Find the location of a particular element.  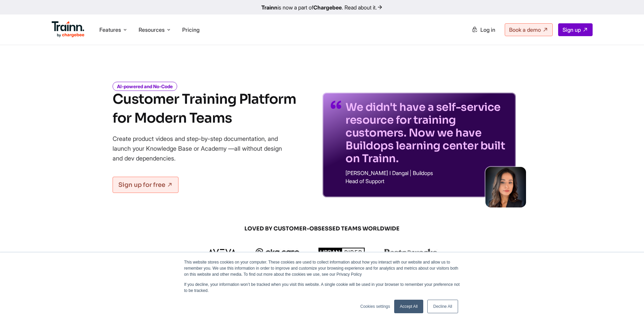

a: Sign up for free is located at coordinates (146, 185).